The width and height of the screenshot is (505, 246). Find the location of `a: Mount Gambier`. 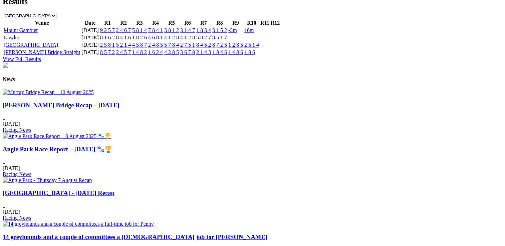

a: Mount Gambier is located at coordinates (21, 30).